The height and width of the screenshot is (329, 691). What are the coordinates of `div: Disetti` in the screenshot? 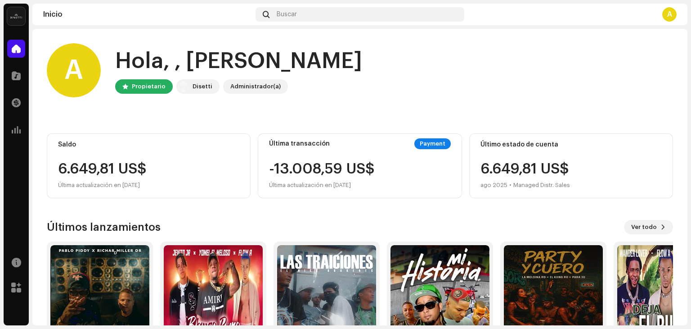 It's located at (203, 86).